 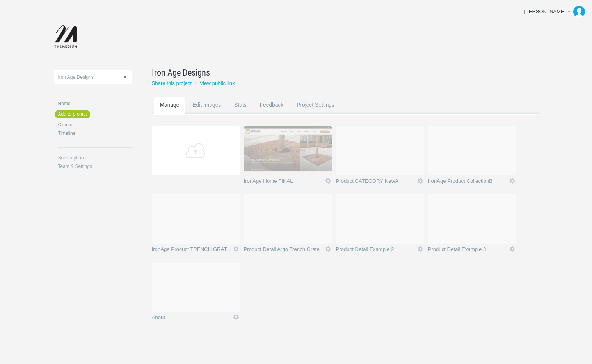 I want to click on a: Team & Settings, so click(x=95, y=167).